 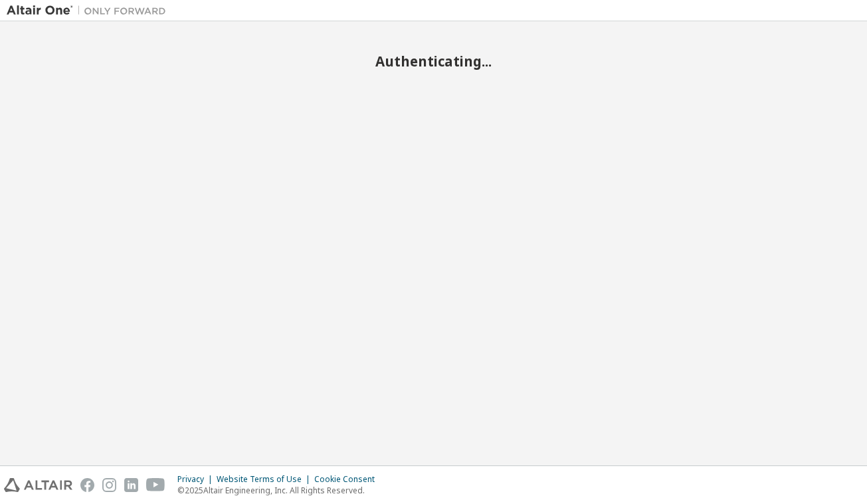 I want to click on img: instagram.svg, so click(x=109, y=484).